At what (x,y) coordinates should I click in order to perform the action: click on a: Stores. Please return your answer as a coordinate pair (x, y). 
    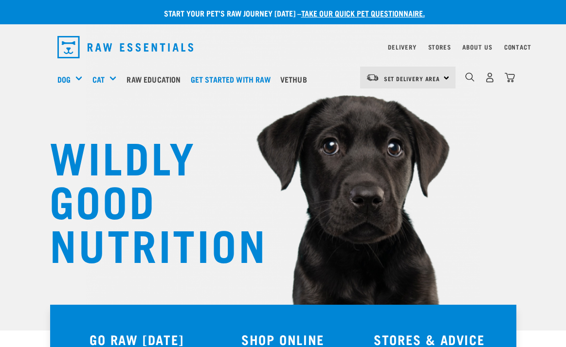
    Looking at the image, I should click on (439, 47).